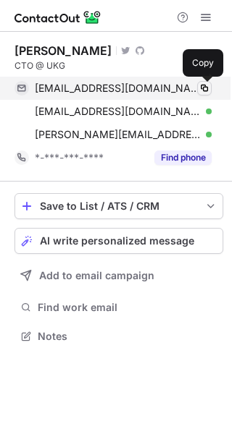 The image size is (232, 434). Describe the element at coordinates (117, 241) in the screenshot. I see `span: AI write personalized message` at that location.